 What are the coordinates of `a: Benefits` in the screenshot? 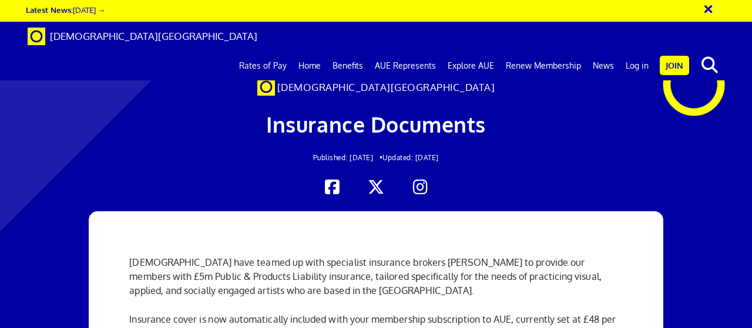 It's located at (348, 66).